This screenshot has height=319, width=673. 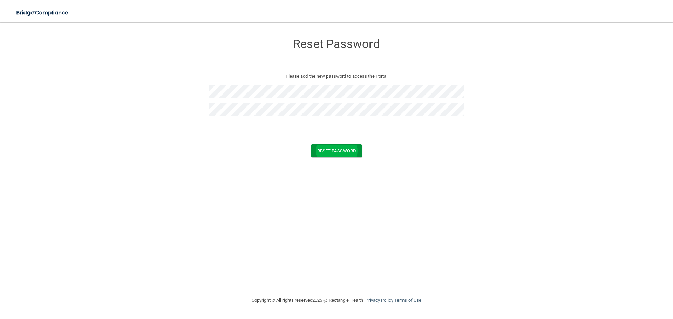 What do you see at coordinates (337, 44) in the screenshot?
I see `h3: Reset Password` at bounding box center [337, 44].